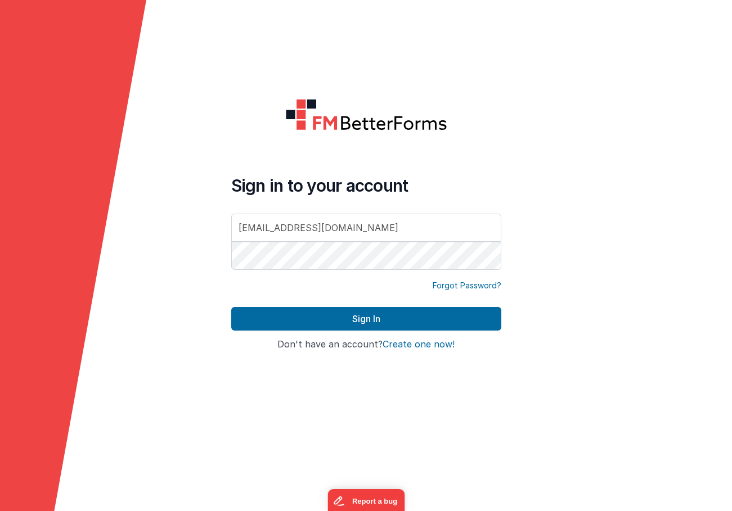  I want to click on a: Forgot Password?, so click(467, 286).